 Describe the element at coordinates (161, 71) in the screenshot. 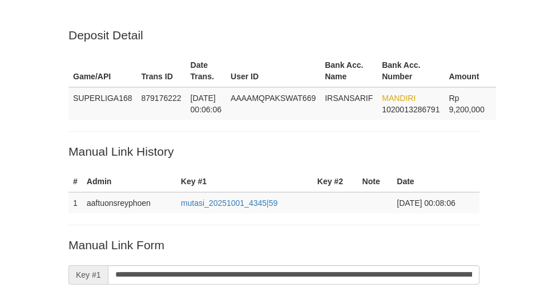

I see `th: Trans ID` at that location.